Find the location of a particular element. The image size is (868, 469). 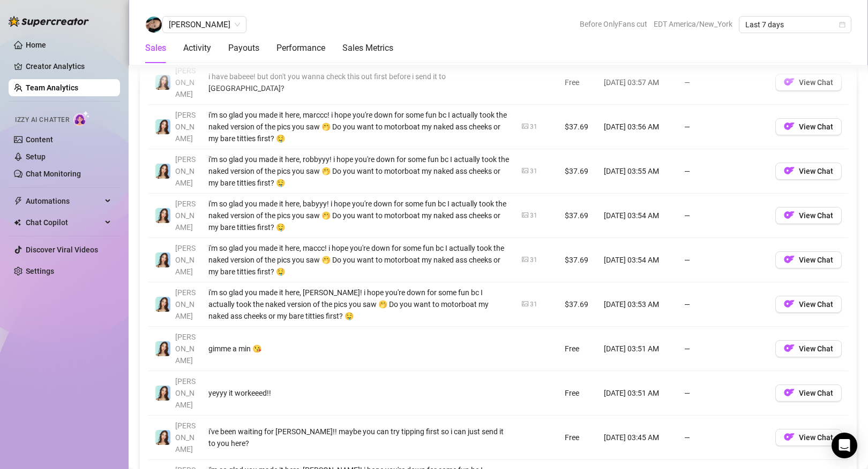

img: logo-BBDzfeDw.svg is located at coordinates (49, 21).